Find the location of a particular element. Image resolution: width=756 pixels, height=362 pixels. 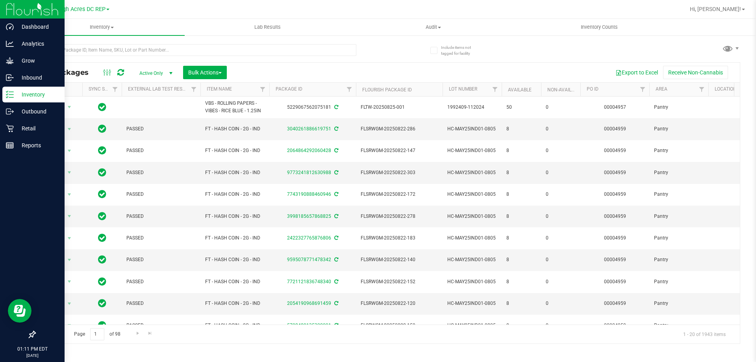

a: PO ID is located at coordinates (593, 89).